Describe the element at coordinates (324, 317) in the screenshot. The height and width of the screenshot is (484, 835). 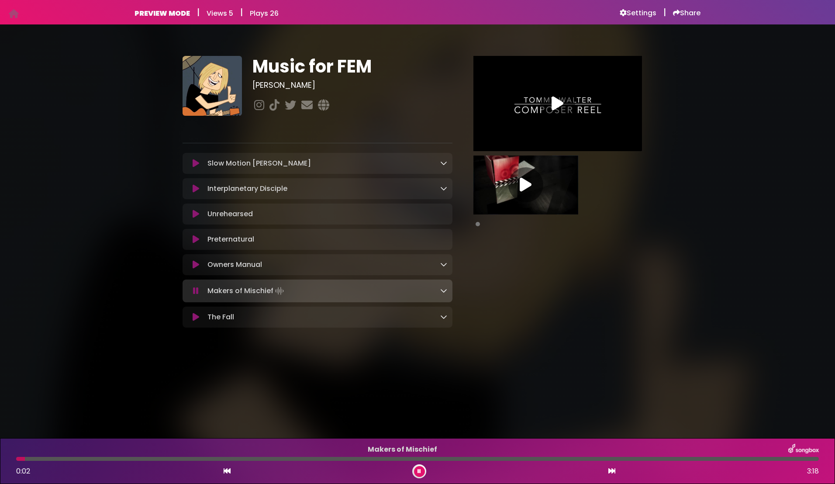
I see `p: The Fall` at that location.